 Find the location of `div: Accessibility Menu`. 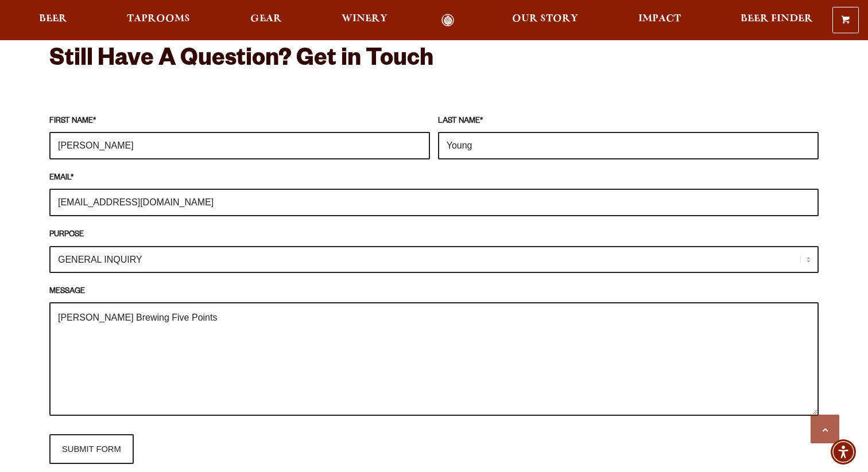

div: Accessibility Menu is located at coordinates (844, 452).